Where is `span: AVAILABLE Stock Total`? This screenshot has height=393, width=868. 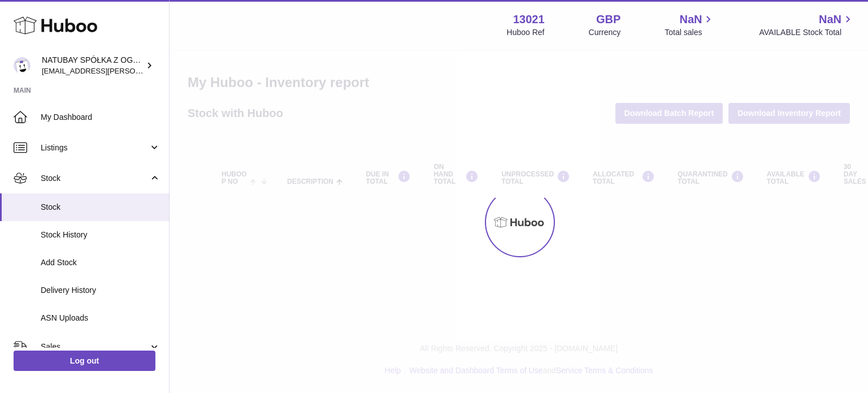
span: AVAILABLE Stock Total is located at coordinates (807, 32).